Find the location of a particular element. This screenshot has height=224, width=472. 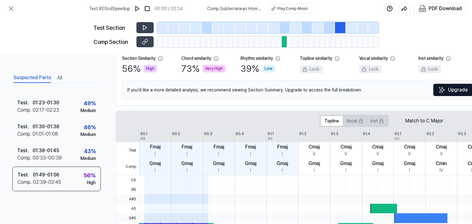

button: All is located at coordinates (60, 78).